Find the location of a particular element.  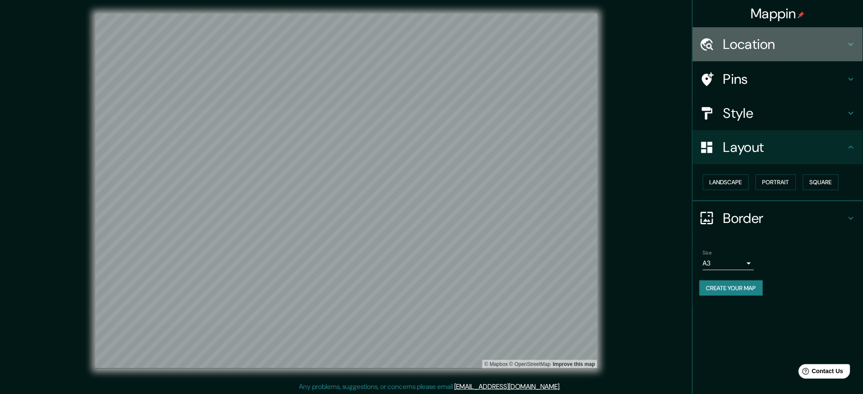

canvas: Map is located at coordinates (346, 191).